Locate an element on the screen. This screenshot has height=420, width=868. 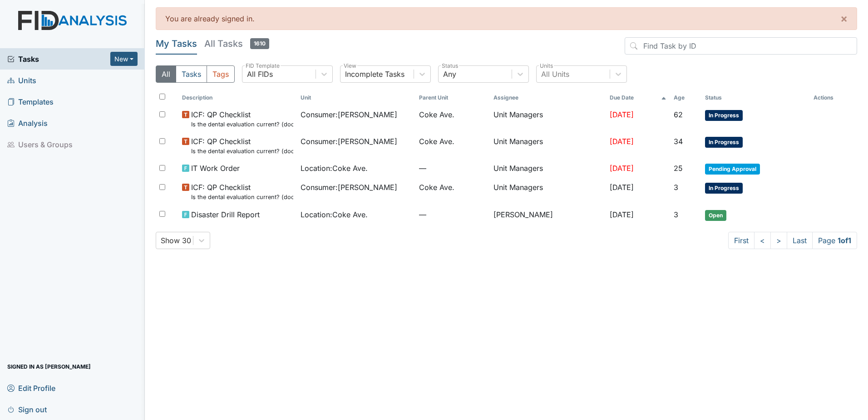
span: Edit Profile is located at coordinates (31, 388).